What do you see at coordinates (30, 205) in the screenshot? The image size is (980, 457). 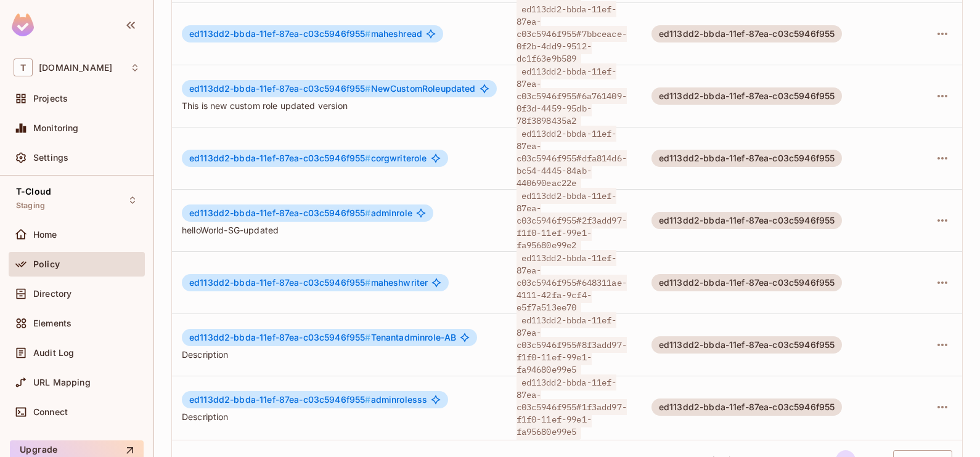 I see `span: Staging` at bounding box center [30, 205].